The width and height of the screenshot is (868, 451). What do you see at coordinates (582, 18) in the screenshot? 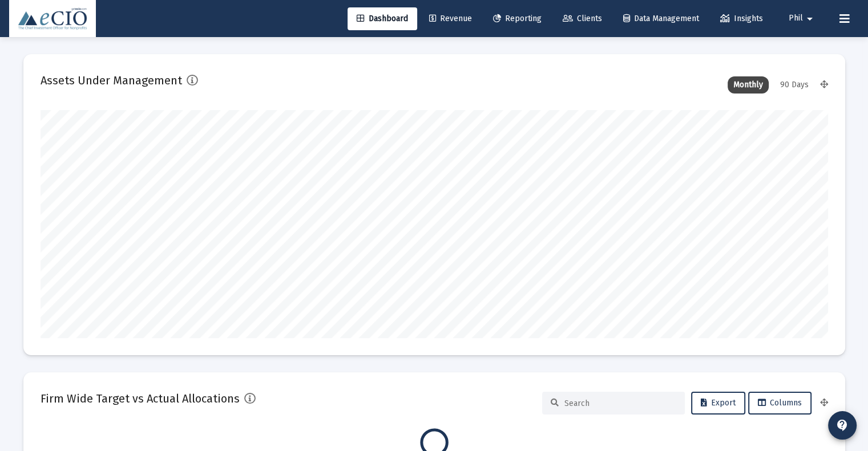
I see `span: Clients` at bounding box center [582, 18].